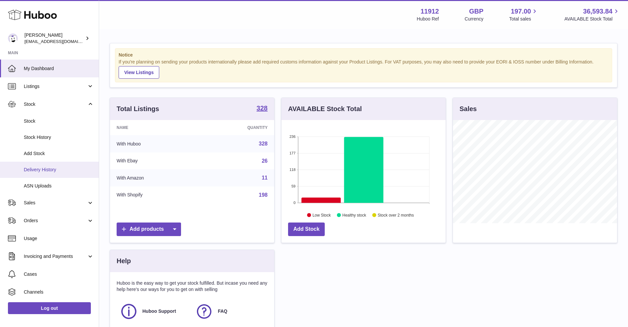 Image resolution: width=628 pixels, height=327 pixels. Describe the element at coordinates (55, 220) in the screenshot. I see `span: Orders` at that location.